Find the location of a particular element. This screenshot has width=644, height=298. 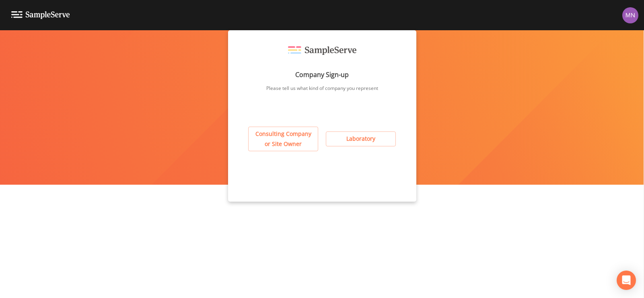

img: logo is located at coordinates (41, 15).